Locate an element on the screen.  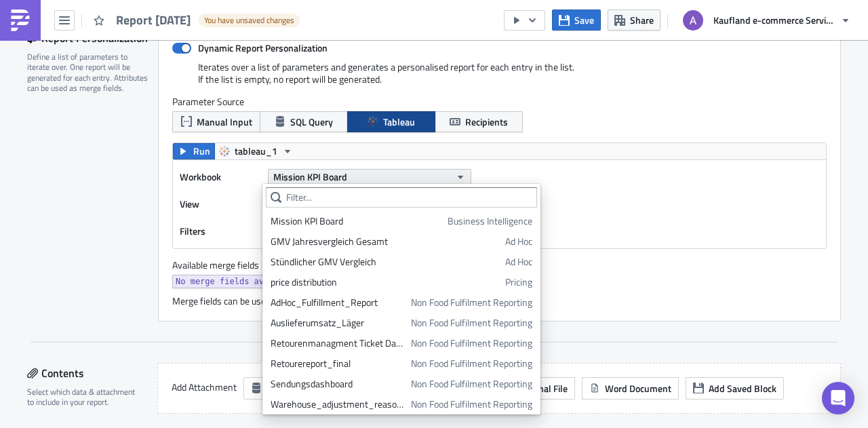
span: Share is located at coordinates (641, 20).